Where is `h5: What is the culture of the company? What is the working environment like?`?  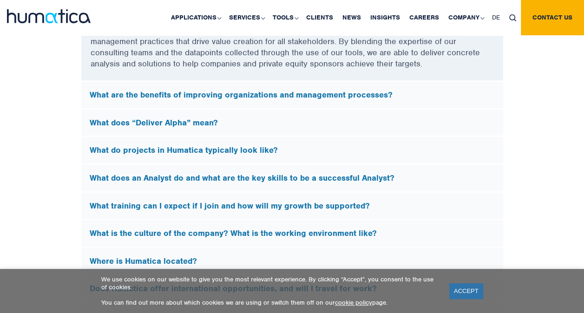 h5: What is the culture of the company? What is the working environment like? is located at coordinates (292, 234).